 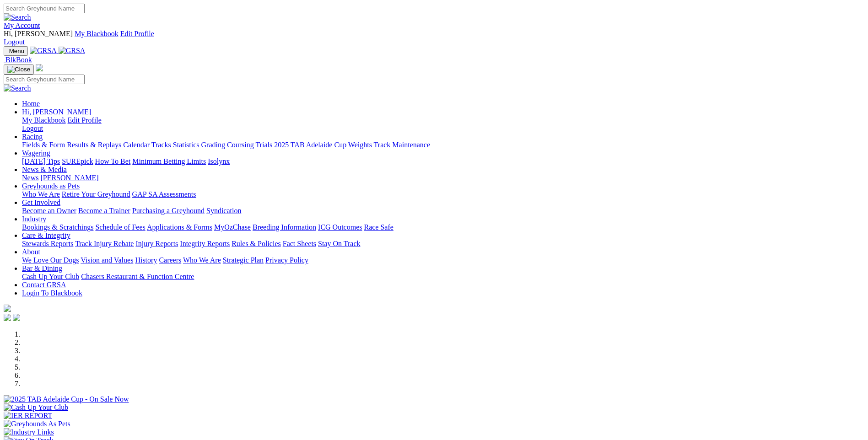 I want to click on img: 2025 TAB Adelaide Cup - On Sale Now, so click(x=66, y=399).